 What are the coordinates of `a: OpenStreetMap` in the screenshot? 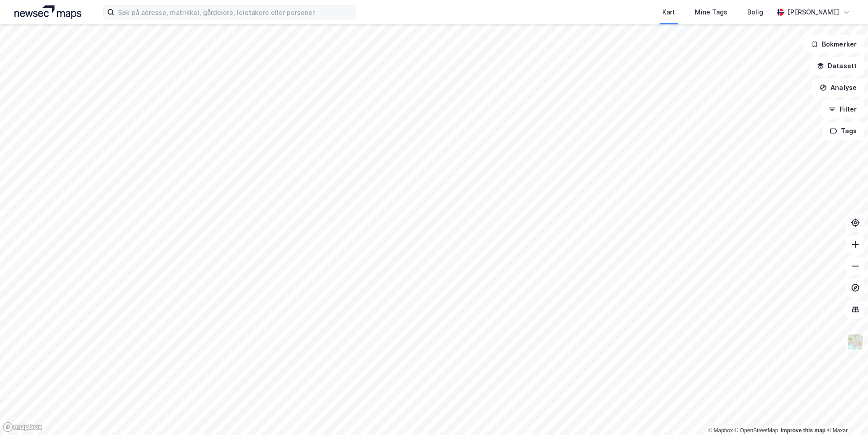 It's located at (757, 431).